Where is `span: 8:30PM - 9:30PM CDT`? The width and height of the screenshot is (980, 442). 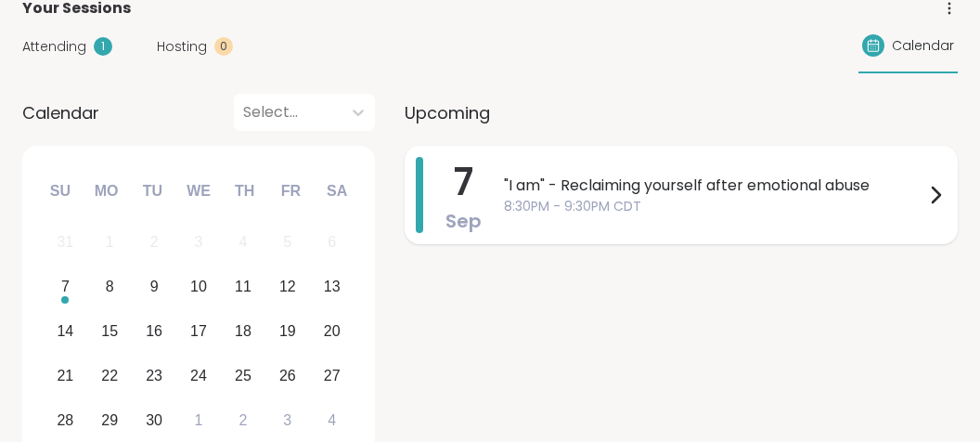 span: 8:30PM - 9:30PM CDT is located at coordinates (713, 206).